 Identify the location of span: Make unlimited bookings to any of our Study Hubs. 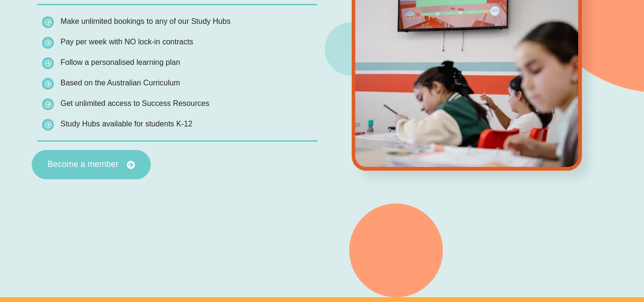
(145, 21).